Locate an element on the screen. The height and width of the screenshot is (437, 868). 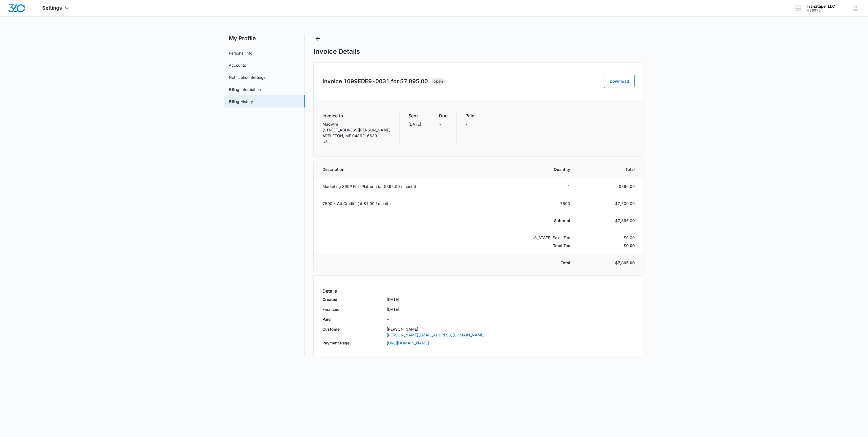
p: US is located at coordinates (356, 142).